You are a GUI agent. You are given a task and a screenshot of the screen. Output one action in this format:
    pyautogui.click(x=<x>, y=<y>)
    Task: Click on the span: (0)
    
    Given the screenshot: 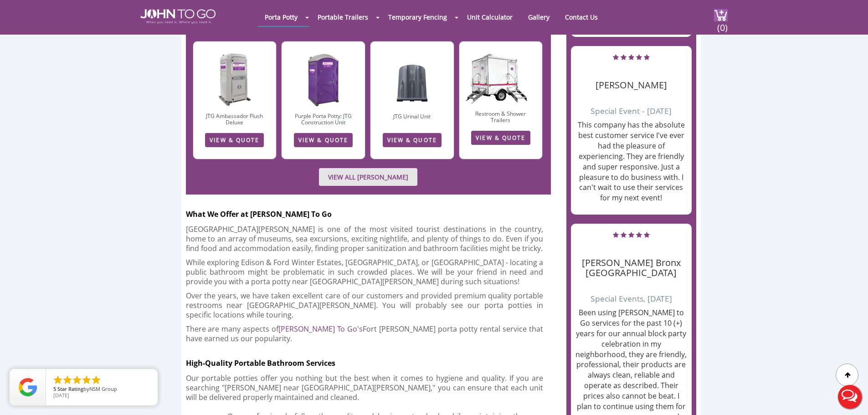 What is the action you would take?
    pyautogui.click(x=722, y=24)
    